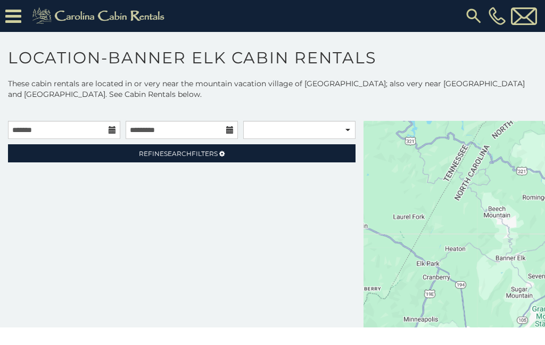  I want to click on span: Refine Filters, so click(178, 153).